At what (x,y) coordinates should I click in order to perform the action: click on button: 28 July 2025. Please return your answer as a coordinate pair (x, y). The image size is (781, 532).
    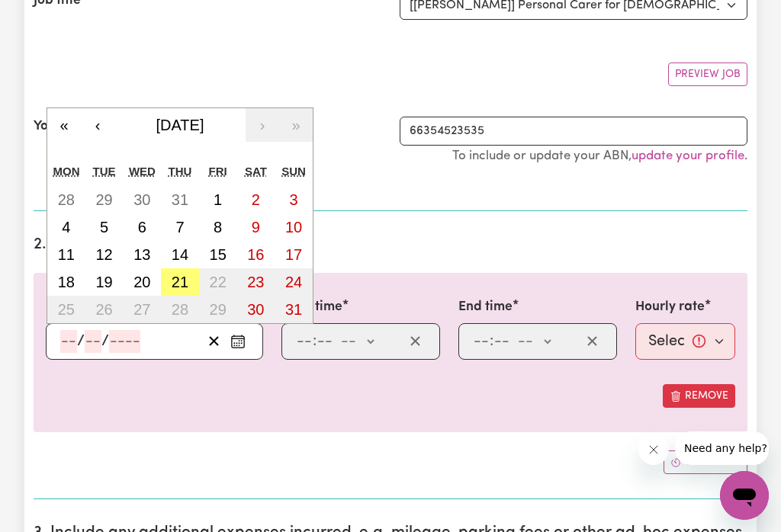
    Looking at the image, I should click on (67, 200).